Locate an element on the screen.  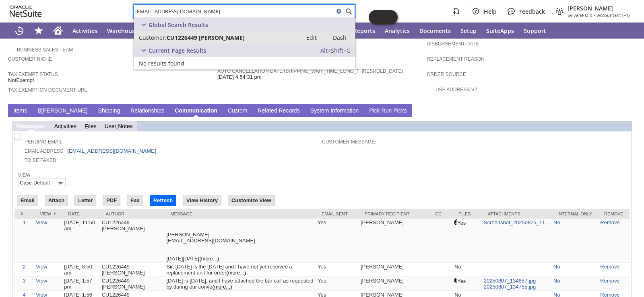
div: Cc is located at coordinates (440, 214).